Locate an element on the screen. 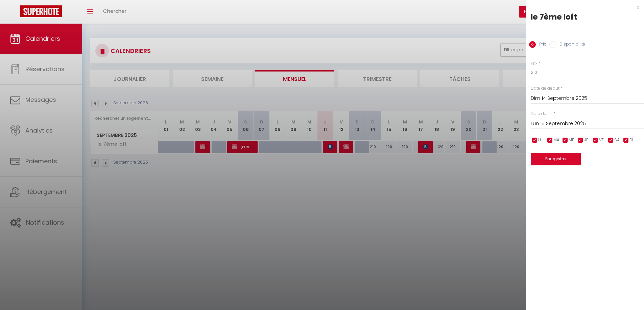 The height and width of the screenshot is (310, 644). span: MA is located at coordinates (557, 140).